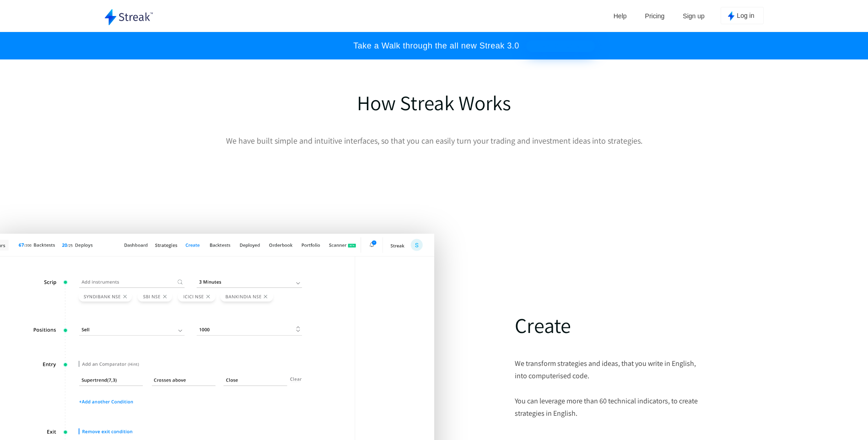 The width and height of the screenshot is (868, 440). What do you see at coordinates (731, 16) in the screenshot?
I see `img: kite_logo` at bounding box center [731, 16].